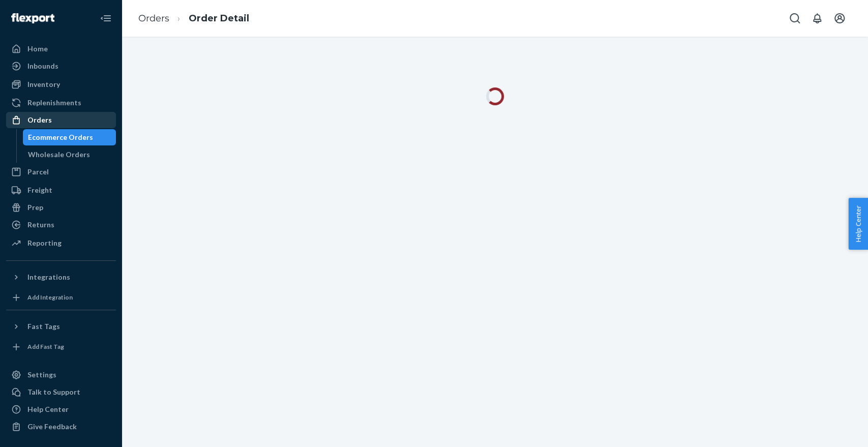 This screenshot has height=447, width=868. I want to click on a: Add Integration, so click(61, 298).